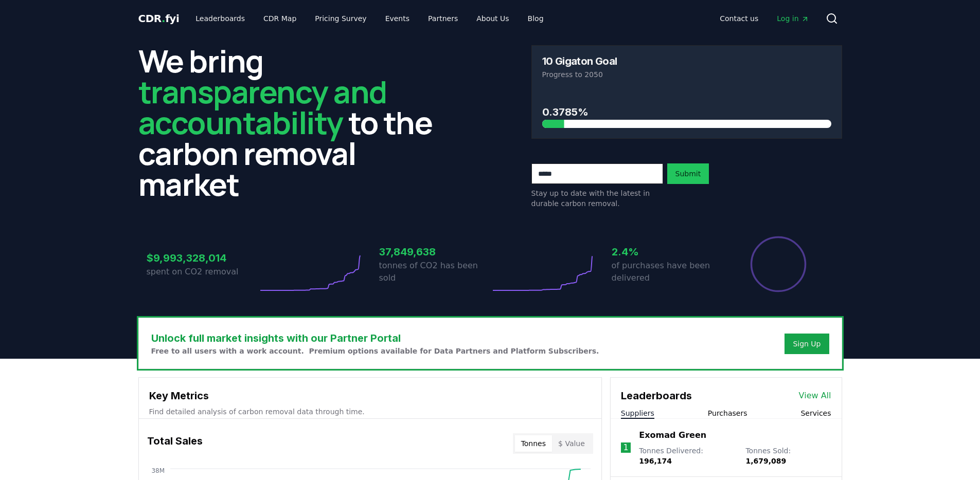 The width and height of the screenshot is (980, 480). Describe the element at coordinates (793, 19) in the screenshot. I see `span: Log in` at that location.